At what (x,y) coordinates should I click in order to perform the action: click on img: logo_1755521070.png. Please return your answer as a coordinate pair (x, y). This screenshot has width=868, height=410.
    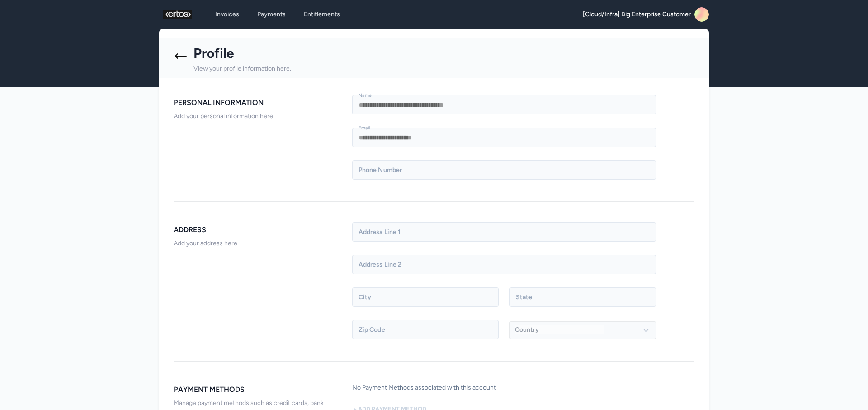
    Looking at the image, I should click on (177, 14).